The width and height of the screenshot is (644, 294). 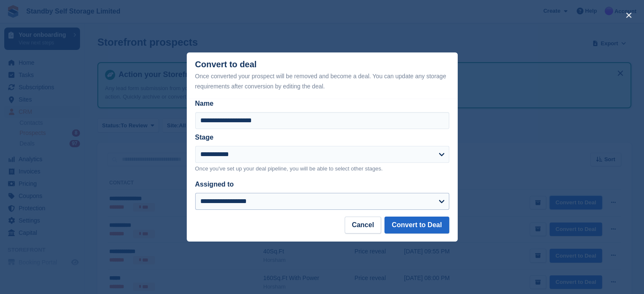 I want to click on button: close, so click(x=629, y=15).